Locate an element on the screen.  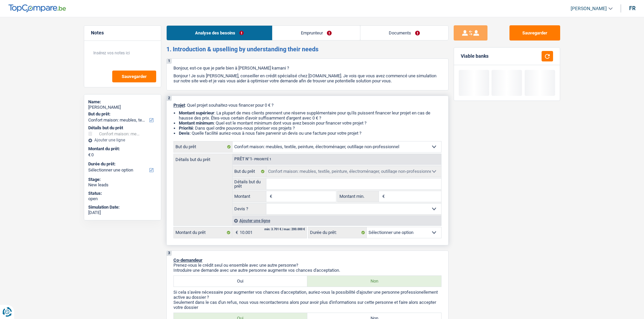
a: Analyse des besoins is located at coordinates (220, 33).